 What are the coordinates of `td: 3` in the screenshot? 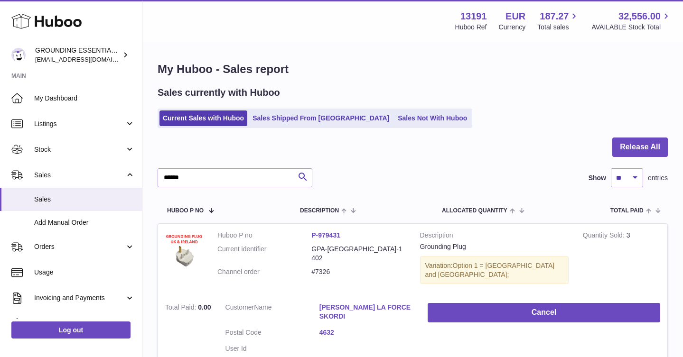 It's located at (621, 260).